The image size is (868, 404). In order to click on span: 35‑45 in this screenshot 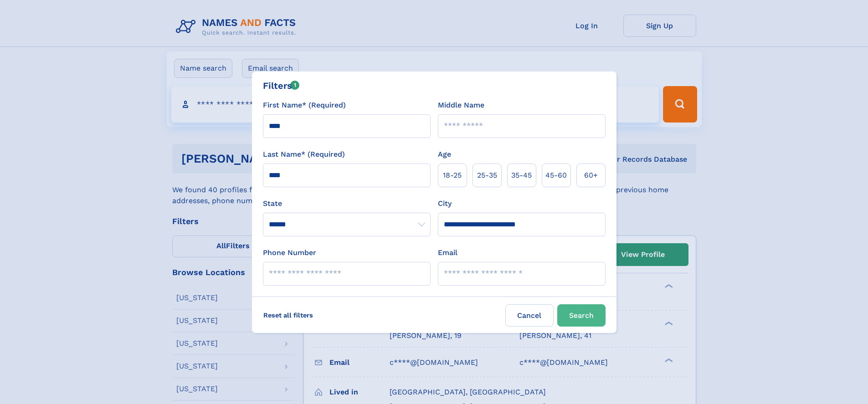, I will do `click(521, 175)`.